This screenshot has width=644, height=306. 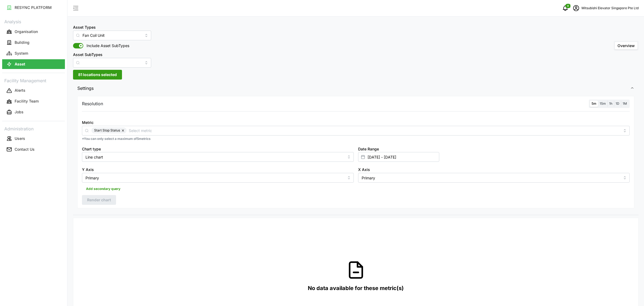 I want to click on a: Contact Us, so click(x=33, y=149).